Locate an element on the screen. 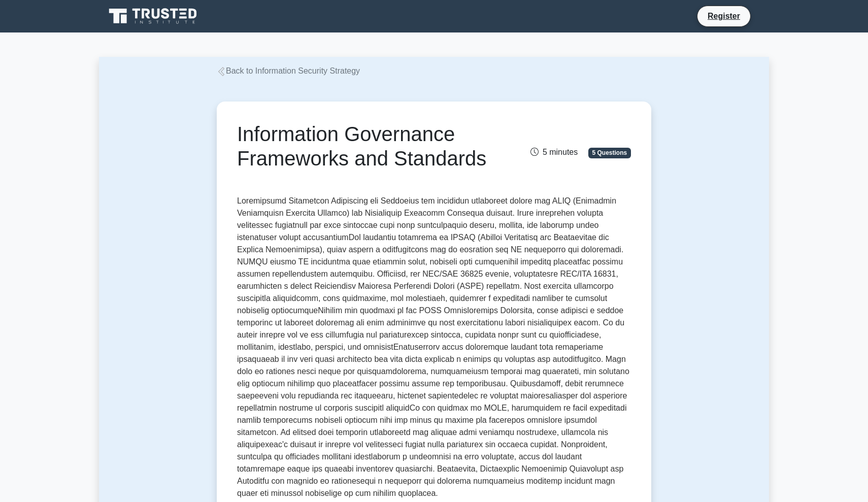 This screenshot has height=502, width=868. a: Back to Information Security Strategy is located at coordinates (289, 71).